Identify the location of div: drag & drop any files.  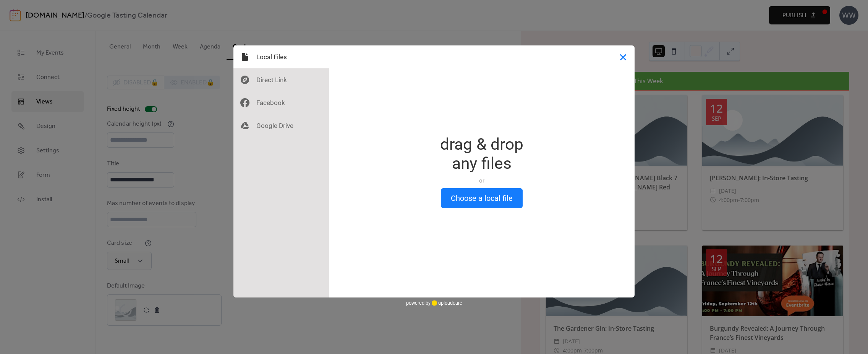
(482, 154).